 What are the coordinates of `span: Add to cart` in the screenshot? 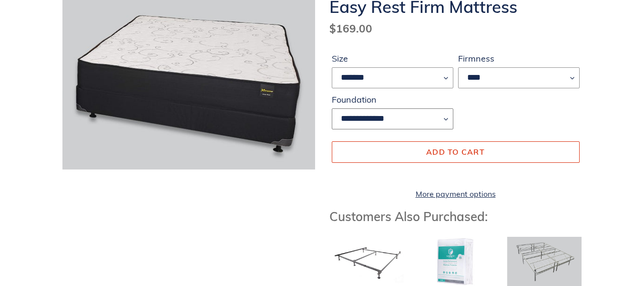 It's located at (455, 152).